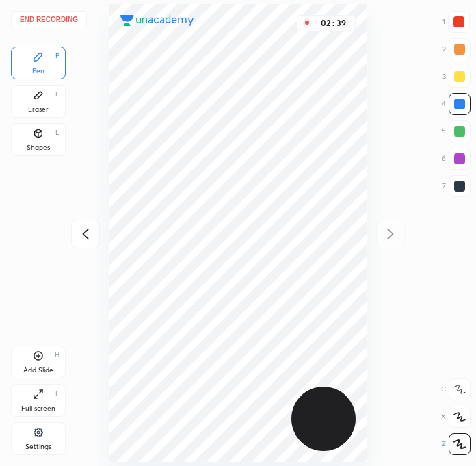  What do you see at coordinates (38, 148) in the screenshot?
I see `div: Shapes` at bounding box center [38, 148].